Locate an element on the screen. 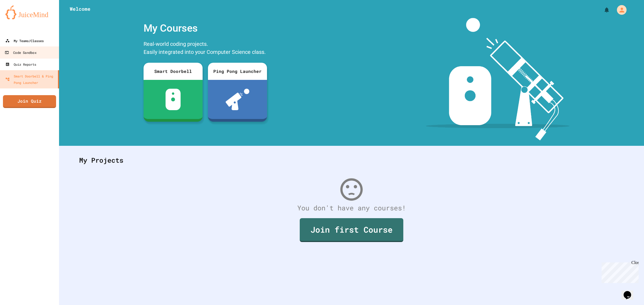 This screenshot has height=305, width=644. div: My Teams/Classes is located at coordinates (24, 41).